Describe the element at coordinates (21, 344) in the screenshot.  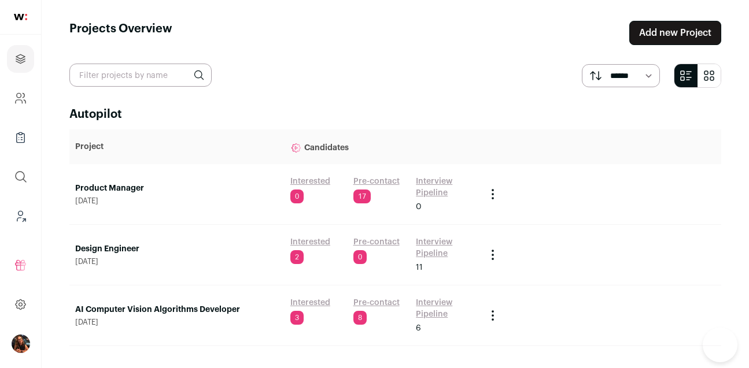
I see `img: 13968079-medium_jpg` at that location.